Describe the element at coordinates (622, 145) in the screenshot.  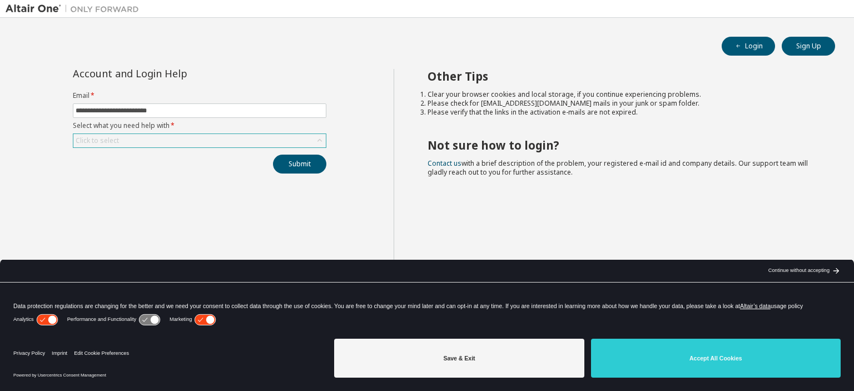
I see `h2: Not sure how to login?` at that location.